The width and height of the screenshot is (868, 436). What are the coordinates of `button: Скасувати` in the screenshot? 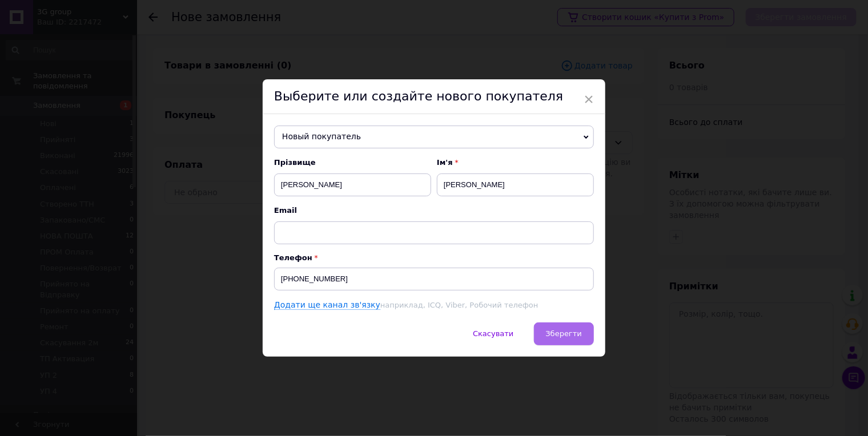 It's located at (493, 334).